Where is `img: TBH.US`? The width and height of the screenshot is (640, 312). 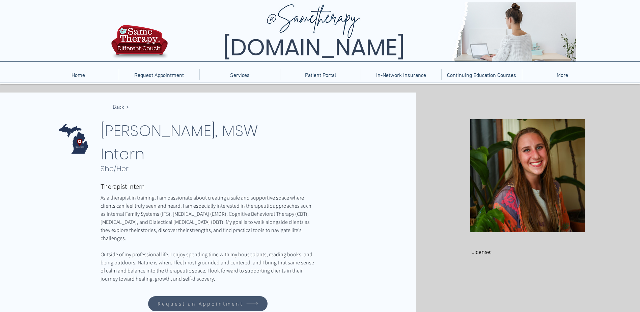
img: TBH.US is located at coordinates (139, 44).